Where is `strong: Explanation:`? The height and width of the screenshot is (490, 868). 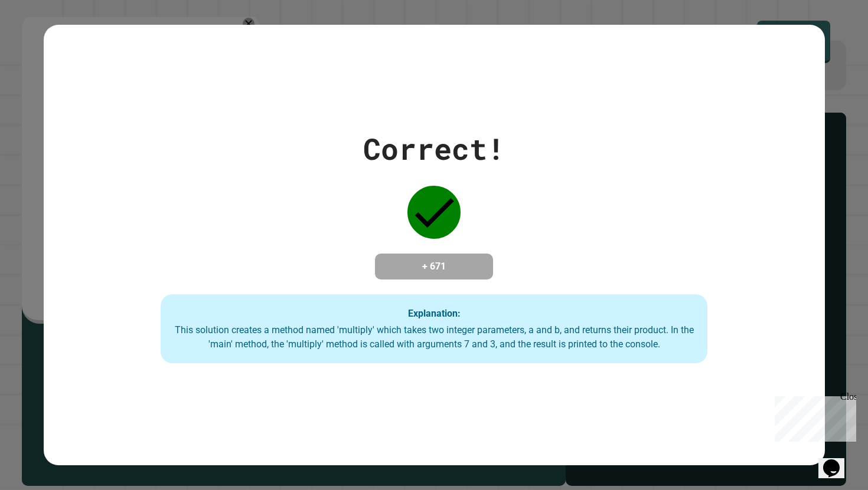 strong: Explanation: is located at coordinates (434, 312).